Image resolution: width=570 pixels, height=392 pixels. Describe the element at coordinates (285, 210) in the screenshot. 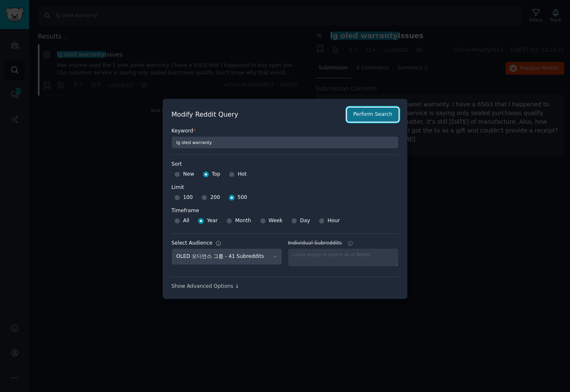

I see `label: Timeframe` at that location.